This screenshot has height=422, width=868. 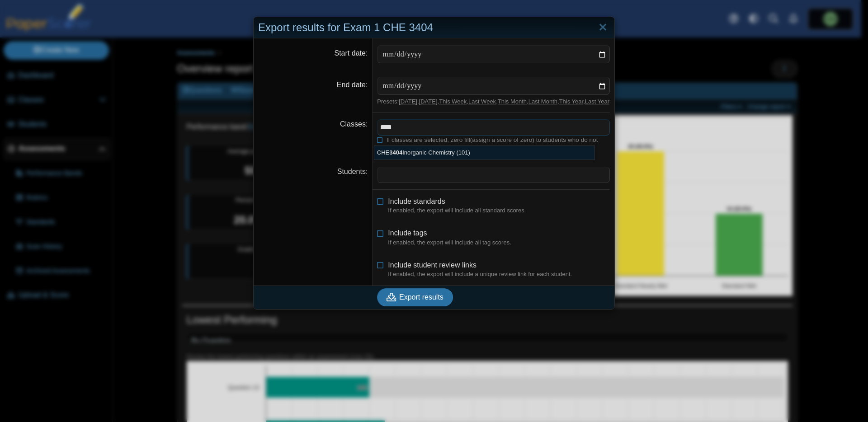 What do you see at coordinates (484, 153) in the screenshot?
I see `div: CHE Inorganic Chemistry (101)` at bounding box center [484, 153].